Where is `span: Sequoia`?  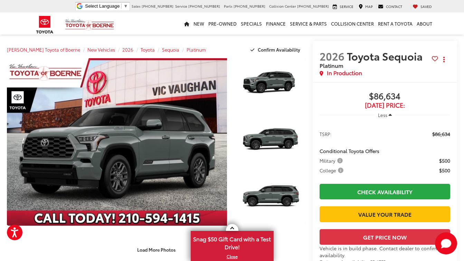
span: Sequoia is located at coordinates (171, 49).